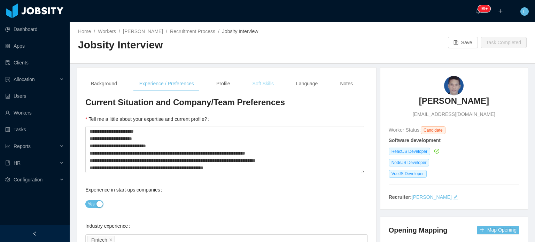 This screenshot has width=535, height=242. I want to click on img: 067d5a60-5fe8-11e9-92b6-bb9f7692b917_68d54b6639f95-90w.png, so click(454, 86).